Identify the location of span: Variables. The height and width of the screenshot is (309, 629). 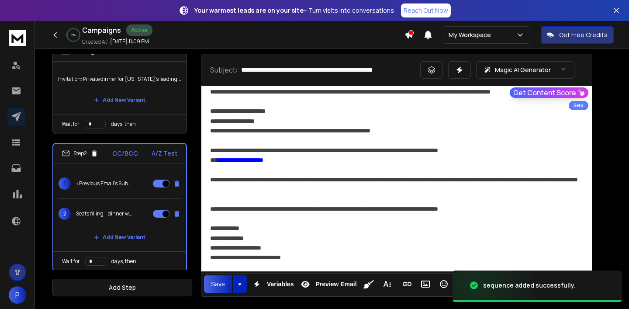
(281, 284).